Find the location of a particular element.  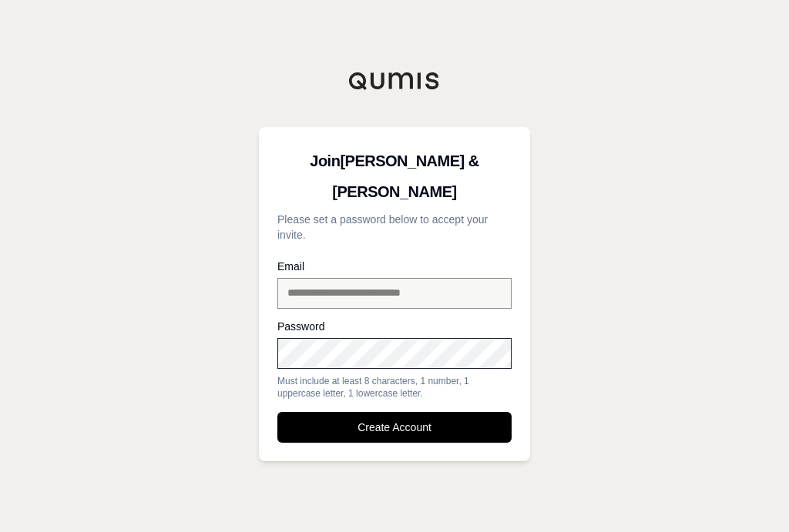

label: Email is located at coordinates (394, 266).